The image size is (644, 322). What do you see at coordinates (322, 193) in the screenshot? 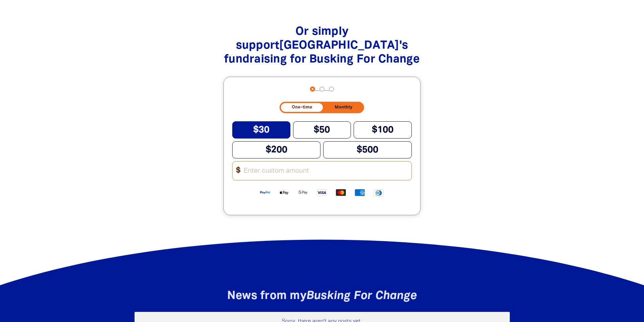
I see `img: Visa logo` at bounding box center [322, 193].